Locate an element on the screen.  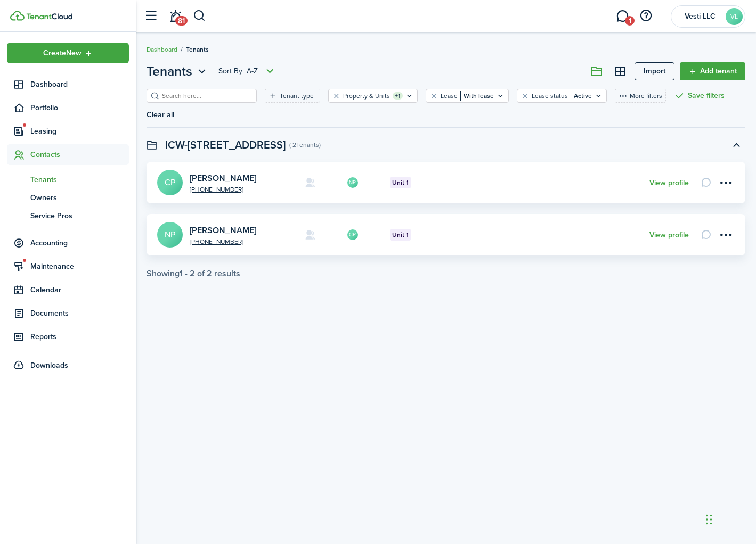
span: Service Pros is located at coordinates (79, 216).